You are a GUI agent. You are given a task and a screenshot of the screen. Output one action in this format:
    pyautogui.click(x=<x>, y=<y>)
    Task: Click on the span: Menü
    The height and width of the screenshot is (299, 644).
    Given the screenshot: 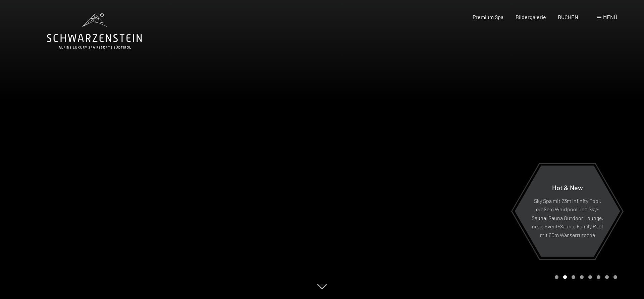 What is the action you would take?
    pyautogui.click(x=610, y=17)
    